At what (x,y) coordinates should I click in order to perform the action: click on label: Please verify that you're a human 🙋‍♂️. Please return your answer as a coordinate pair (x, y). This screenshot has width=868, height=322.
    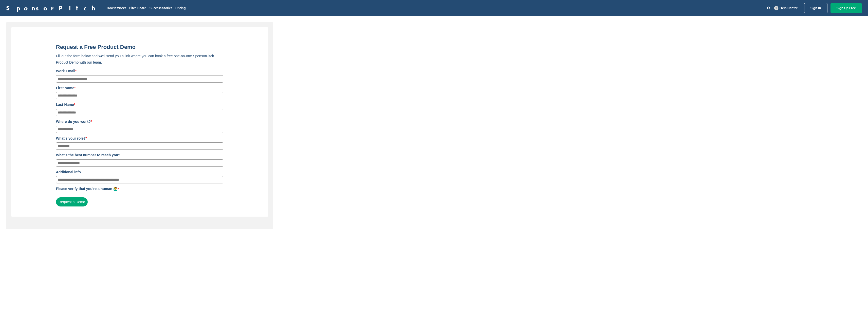
    Looking at the image, I should click on (140, 188).